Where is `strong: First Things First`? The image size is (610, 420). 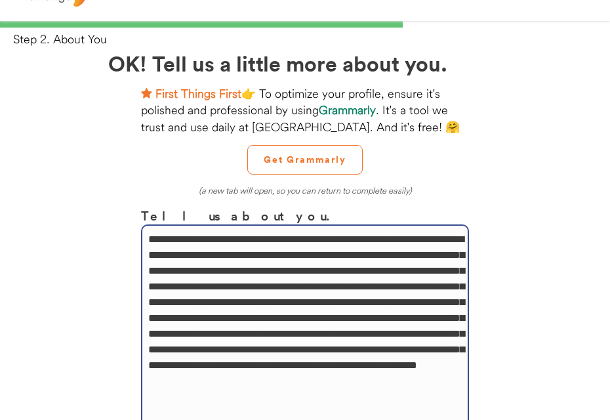
strong: First Things First is located at coordinates (198, 93).